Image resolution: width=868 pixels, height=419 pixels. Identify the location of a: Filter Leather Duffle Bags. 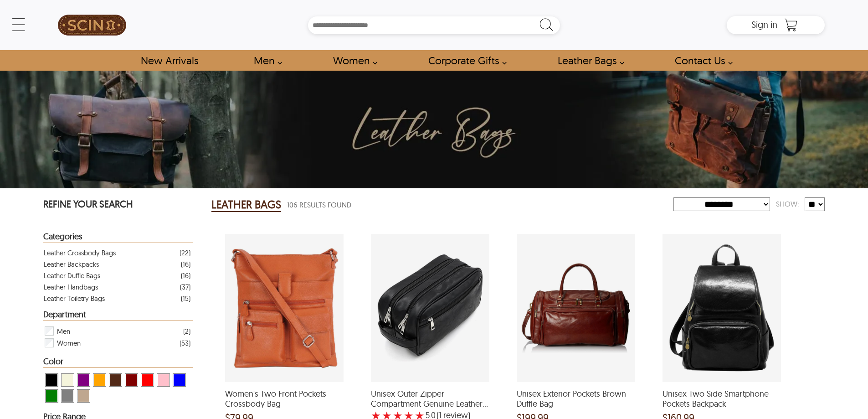
(118, 275).